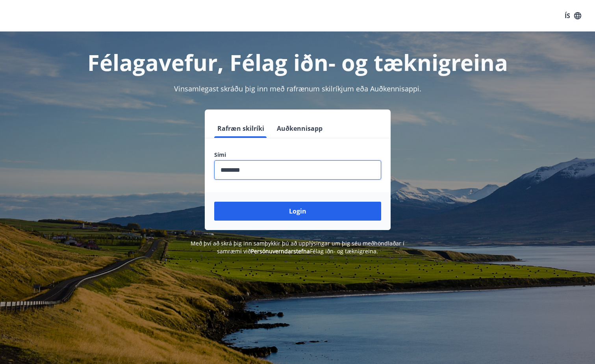 This screenshot has height=364, width=595. What do you see at coordinates (298, 89) in the screenshot?
I see `span: Vinsamlegast skráðu þig inn með rafrænum skilríkjum eða Auðkennisappi.` at bounding box center [298, 89].